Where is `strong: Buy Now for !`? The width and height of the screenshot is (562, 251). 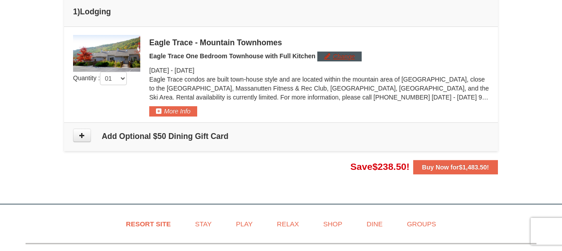 strong: Buy Now for ! is located at coordinates (455, 167).